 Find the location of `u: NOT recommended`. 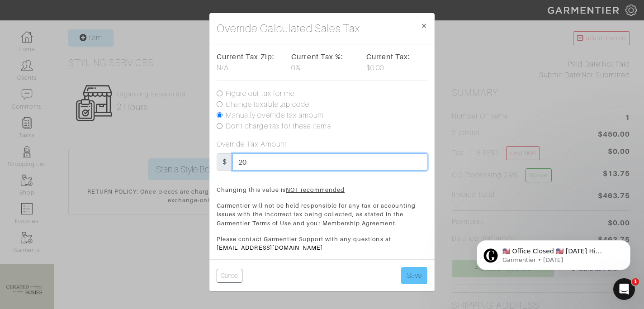

u: NOT recommended is located at coordinates (315, 189).